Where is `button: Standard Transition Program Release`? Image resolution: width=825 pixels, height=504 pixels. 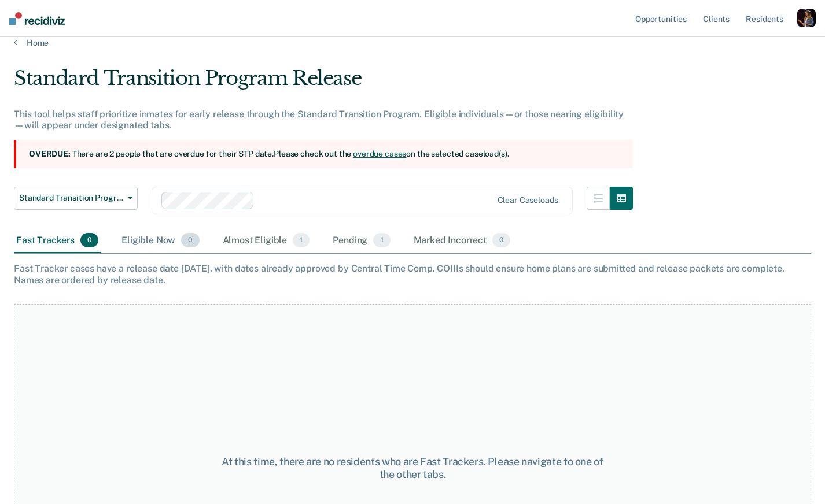
button: Standard Transition Program Release is located at coordinates (75, 199).